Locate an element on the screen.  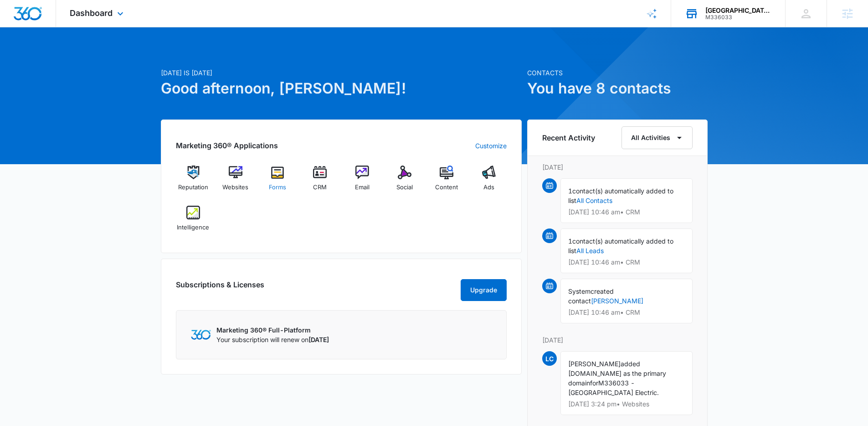
a: All Contacts is located at coordinates (595, 200).